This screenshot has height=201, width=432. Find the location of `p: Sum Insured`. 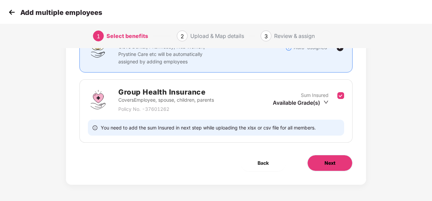

p: Sum Insured is located at coordinates (315, 95).